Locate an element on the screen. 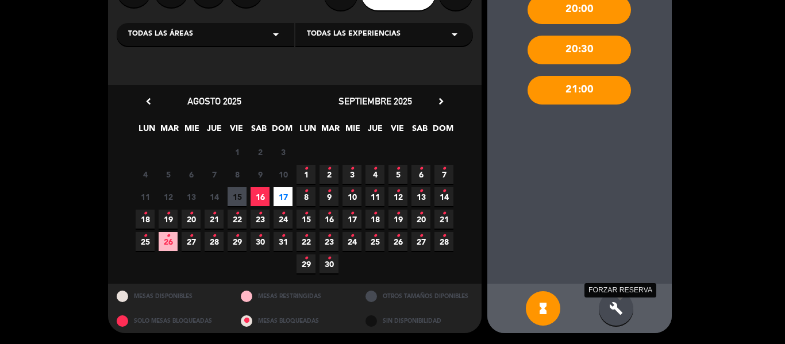 The image size is (785, 344). span: 13 is located at coordinates (420, 196).